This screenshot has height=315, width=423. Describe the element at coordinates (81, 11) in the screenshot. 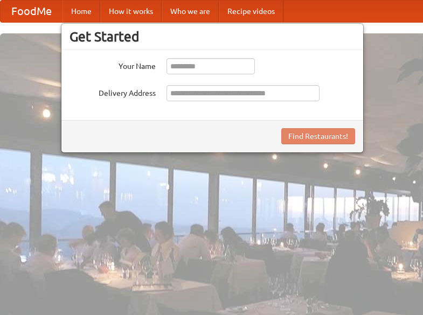

I see `a: Home` at that location.